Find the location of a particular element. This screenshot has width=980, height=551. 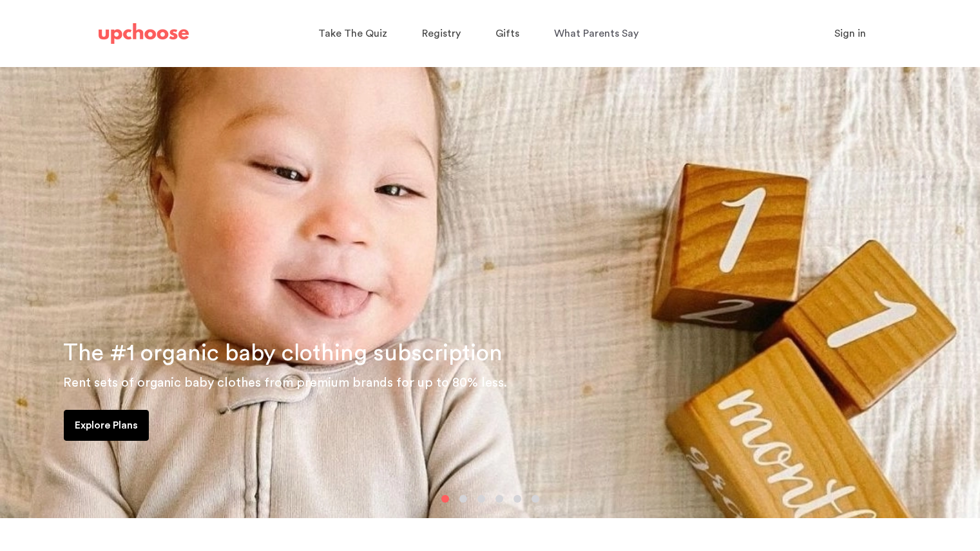

span: Sign in is located at coordinates (850, 33).